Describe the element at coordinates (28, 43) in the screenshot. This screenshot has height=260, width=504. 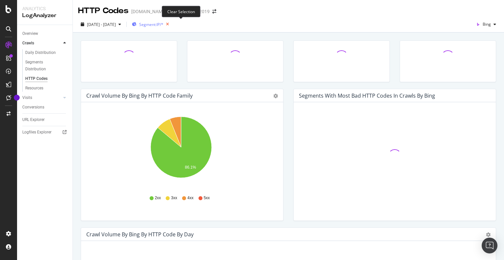
I see `div: Crawls` at that location.